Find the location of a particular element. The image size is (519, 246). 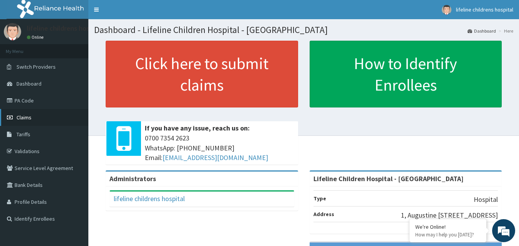

b: If you have any issue, reach us on: is located at coordinates (197, 128).